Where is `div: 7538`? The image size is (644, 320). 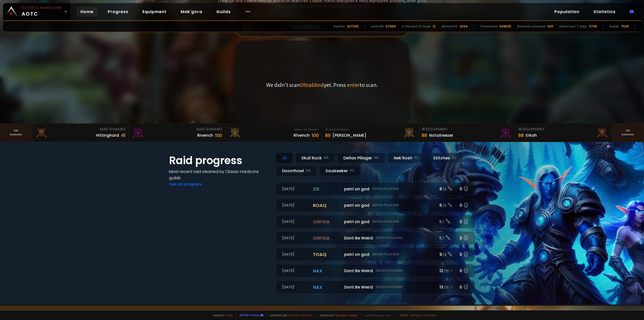 div: 7538 is located at coordinates (625, 27).